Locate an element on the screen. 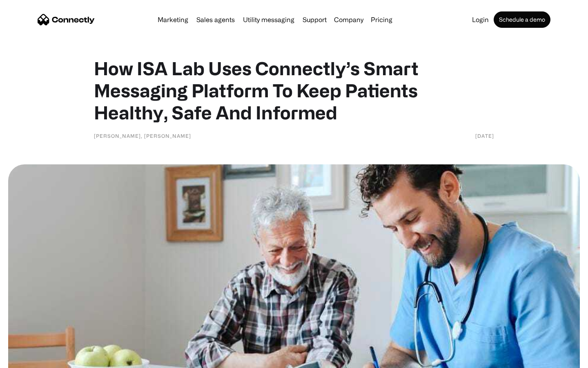 Image resolution: width=588 pixels, height=368 pixels. a: Support is located at coordinates (314, 20).